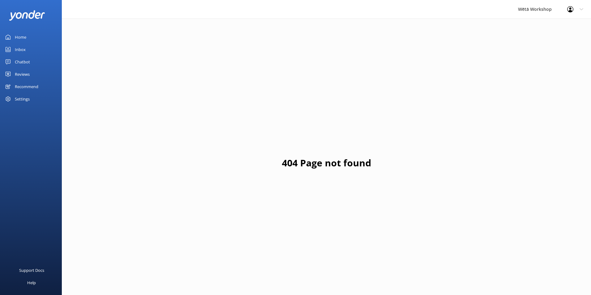 The height and width of the screenshot is (295, 591). What do you see at coordinates (27, 87) in the screenshot?
I see `div: Recommend` at bounding box center [27, 87].